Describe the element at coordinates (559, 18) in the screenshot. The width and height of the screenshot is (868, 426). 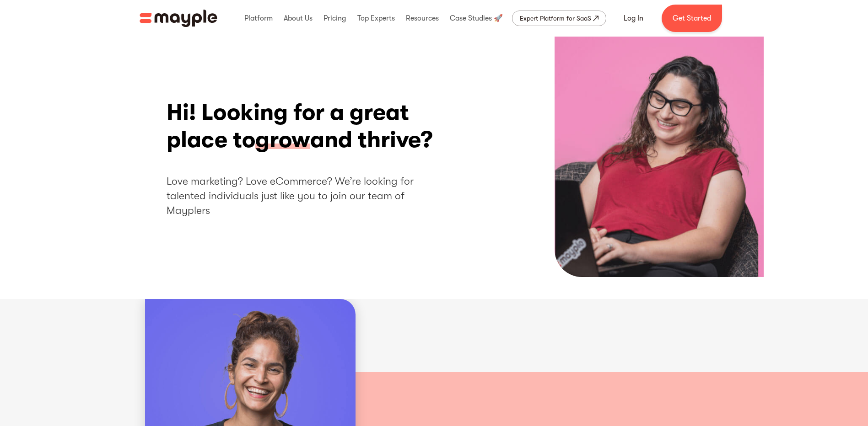
I see `a: Expert Platform for SaaS` at that location.